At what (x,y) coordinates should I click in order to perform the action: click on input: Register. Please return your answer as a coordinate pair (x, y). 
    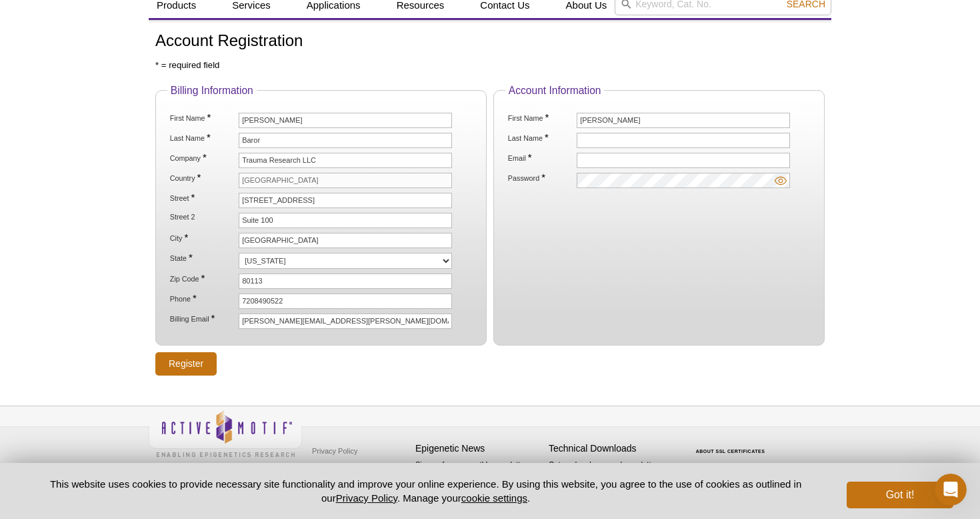
    Looking at the image, I should click on (186, 363).